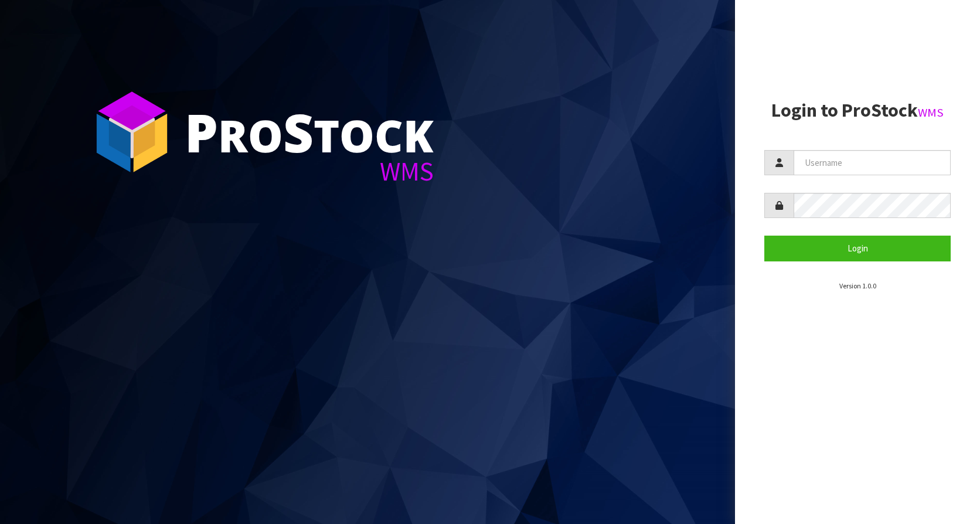 The image size is (980, 524). I want to click on button: Login, so click(858, 248).